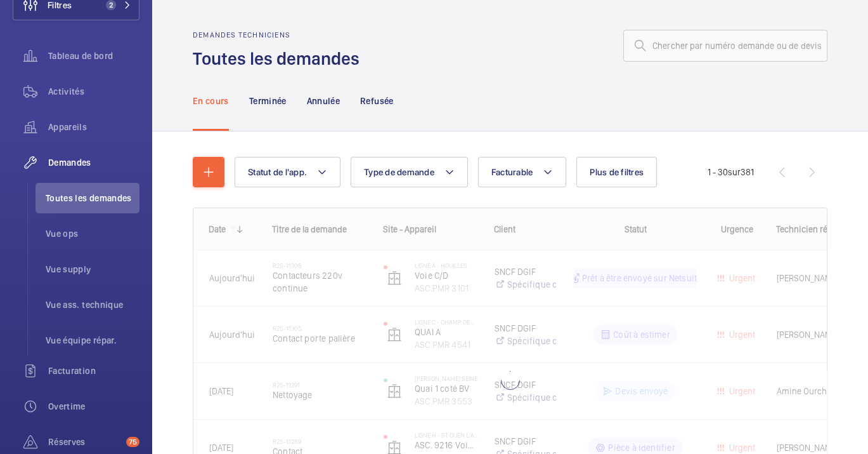  Describe the element at coordinates (377, 101) in the screenshot. I see `p: Refusée` at that location.